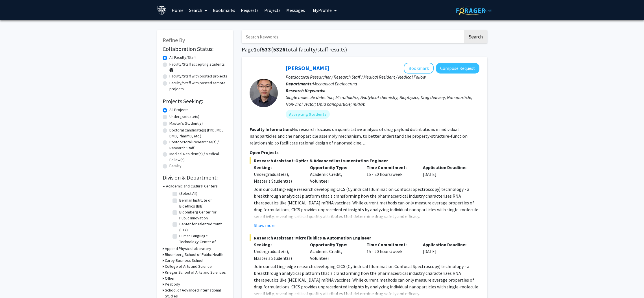 The width and height of the screenshot is (644, 298). Describe the element at coordinates (265, 225) in the screenshot. I see `button: Show more` at that location.